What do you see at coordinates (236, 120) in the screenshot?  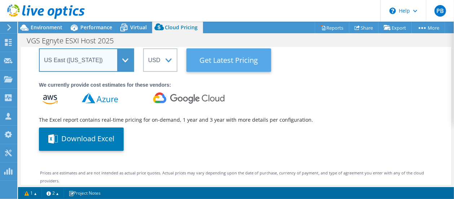 I see `div: The Excel report contains real-time pricing for on-demand, 1 year and 3 year with more details pe...` at bounding box center [236, 120].